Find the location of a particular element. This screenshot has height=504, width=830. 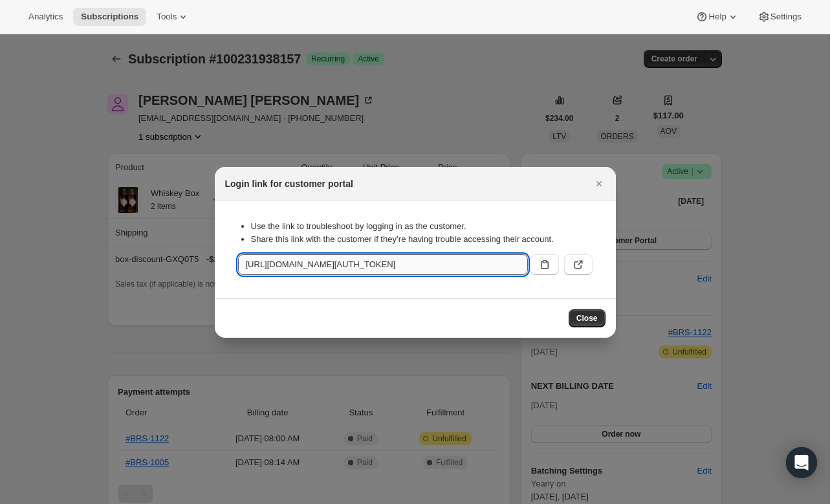

li: Use the link to troubleshoot by logging in as the customer. is located at coordinates (422, 227).